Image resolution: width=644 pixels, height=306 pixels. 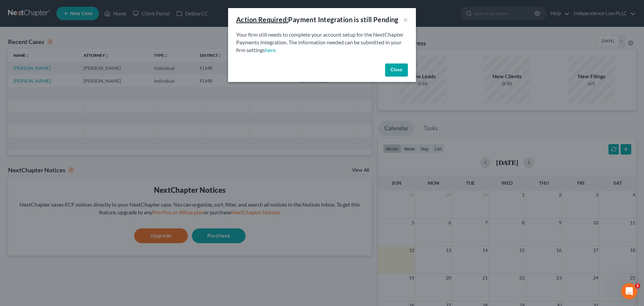 What do you see at coordinates (317, 20) in the screenshot?
I see `div: Payment Integration is still Pending` at bounding box center [317, 20].